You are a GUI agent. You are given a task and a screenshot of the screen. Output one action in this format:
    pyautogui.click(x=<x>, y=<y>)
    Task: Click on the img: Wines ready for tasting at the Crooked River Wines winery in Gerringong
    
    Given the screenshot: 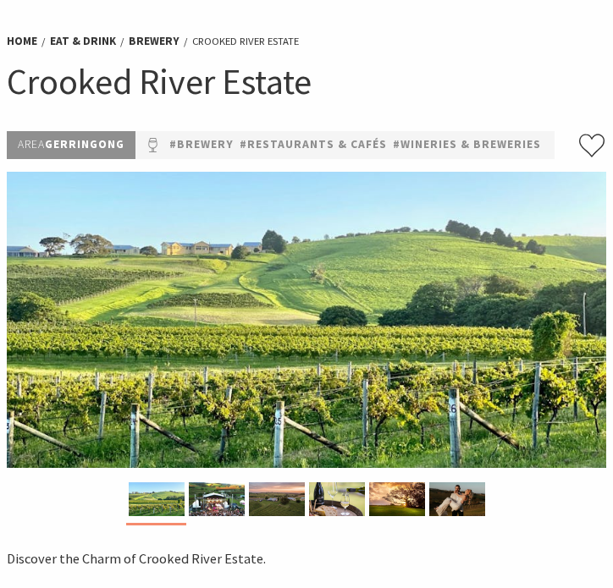 What is the action you would take?
    pyautogui.click(x=337, y=499)
    